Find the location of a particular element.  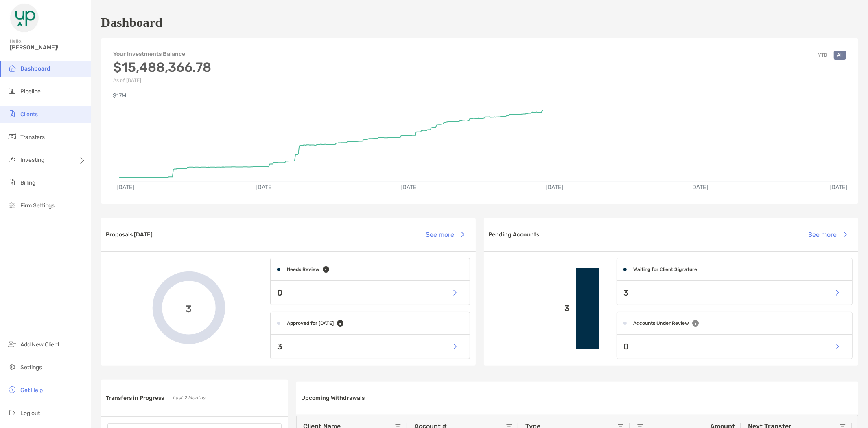

span: Billing is located at coordinates (28, 183).